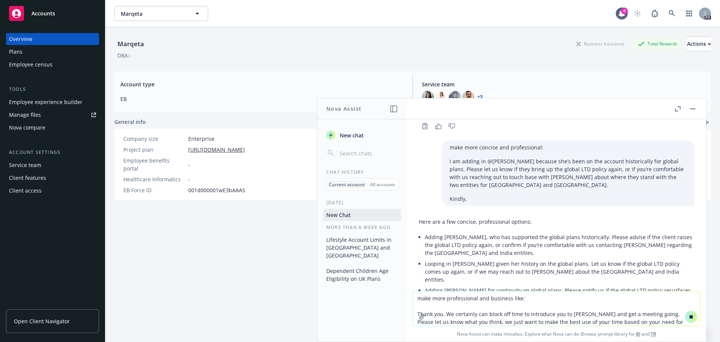 The width and height of the screenshot is (720, 342). Describe the element at coordinates (130, 121) in the screenshot. I see `span: General info` at that location.